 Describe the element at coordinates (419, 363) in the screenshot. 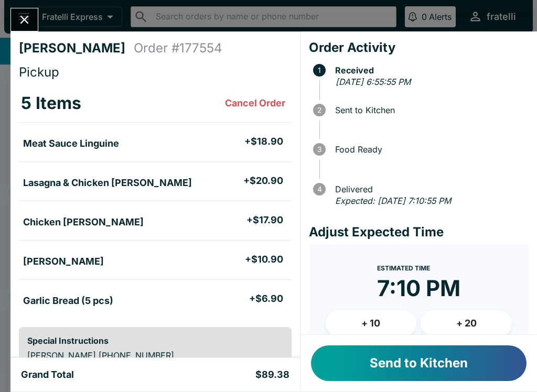

I see `button: Send to Kitchen` at that location.